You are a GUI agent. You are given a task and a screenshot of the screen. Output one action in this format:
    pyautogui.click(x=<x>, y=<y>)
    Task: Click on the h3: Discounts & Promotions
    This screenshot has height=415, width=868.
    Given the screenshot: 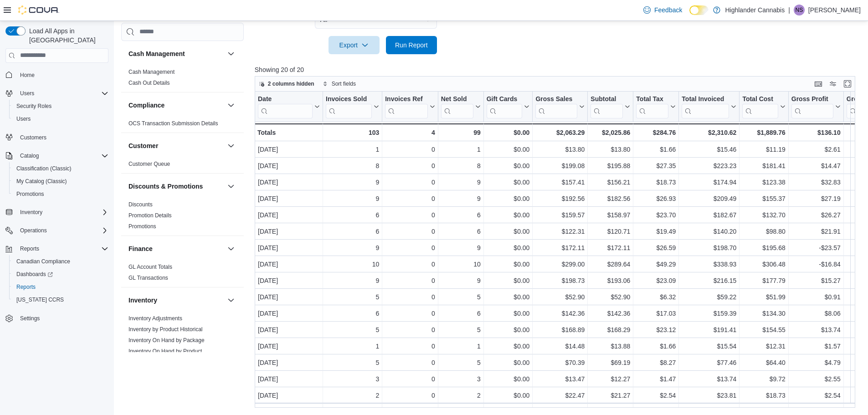 What is the action you would take?
    pyautogui.click(x=166, y=186)
    